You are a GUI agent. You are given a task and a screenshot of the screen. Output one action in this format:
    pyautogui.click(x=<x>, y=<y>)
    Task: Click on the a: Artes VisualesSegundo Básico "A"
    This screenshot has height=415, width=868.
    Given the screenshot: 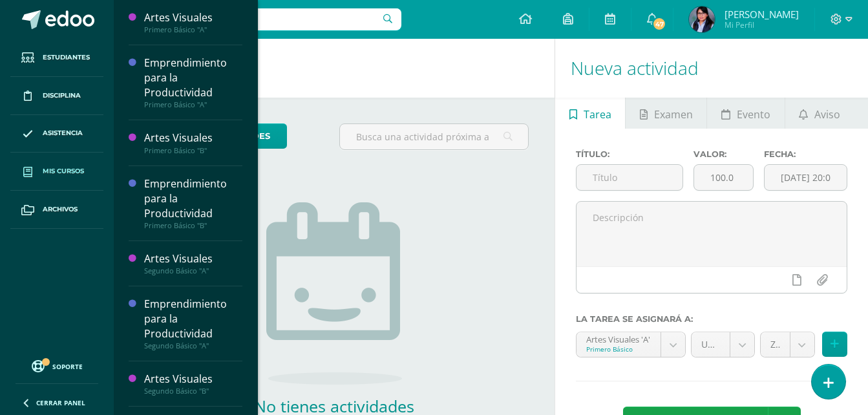 What is the action you would take?
    pyautogui.click(x=193, y=263)
    